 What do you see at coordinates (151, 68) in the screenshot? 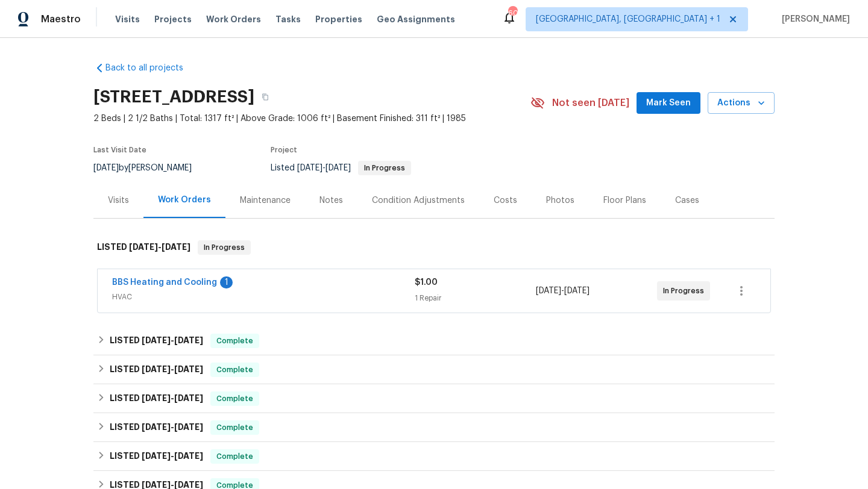
I see `a: Back to all projects` at bounding box center [151, 68].